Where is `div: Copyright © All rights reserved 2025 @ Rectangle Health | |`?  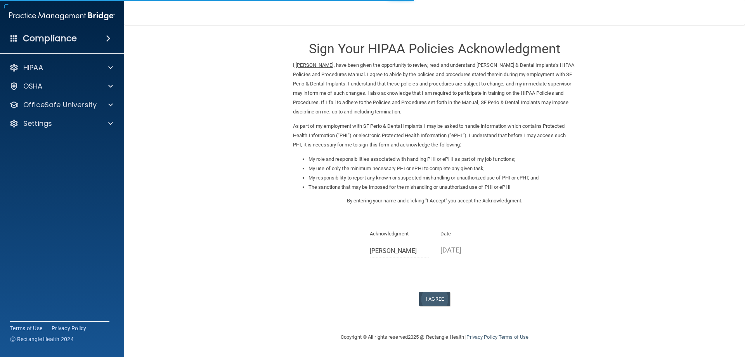
div: Copyright © All rights reserved 2025 @ Rectangle Health | | is located at coordinates (435, 337).